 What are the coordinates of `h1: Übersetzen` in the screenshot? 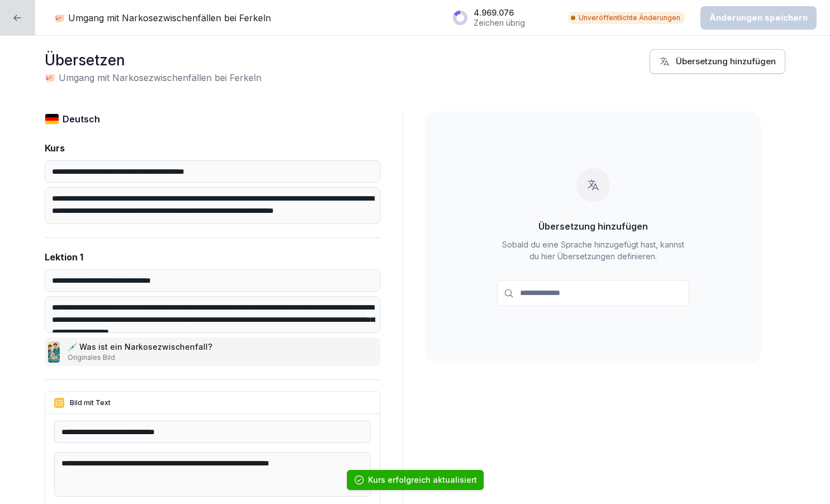 It's located at (153, 60).